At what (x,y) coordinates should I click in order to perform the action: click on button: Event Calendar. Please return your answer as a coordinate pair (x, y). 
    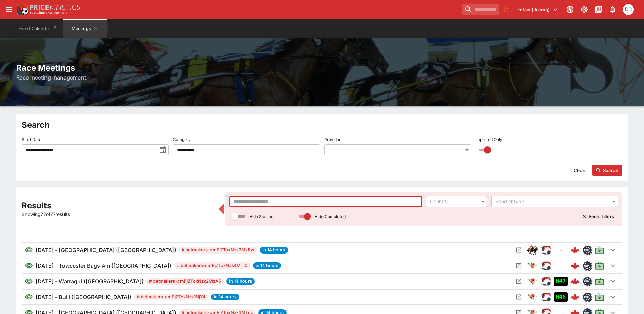
    Looking at the image, I should click on (38, 29).